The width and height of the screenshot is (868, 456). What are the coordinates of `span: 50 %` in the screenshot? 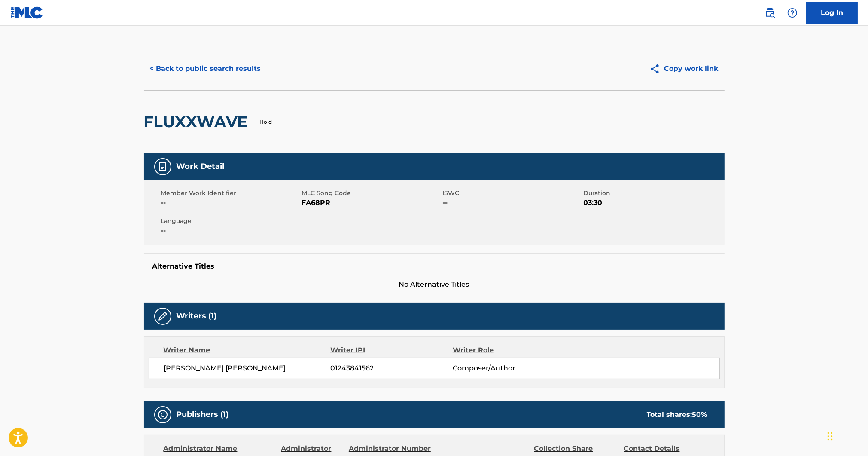 It's located at (700, 414).